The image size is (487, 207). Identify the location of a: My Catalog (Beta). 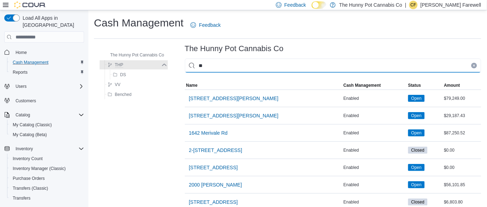
(30, 135).